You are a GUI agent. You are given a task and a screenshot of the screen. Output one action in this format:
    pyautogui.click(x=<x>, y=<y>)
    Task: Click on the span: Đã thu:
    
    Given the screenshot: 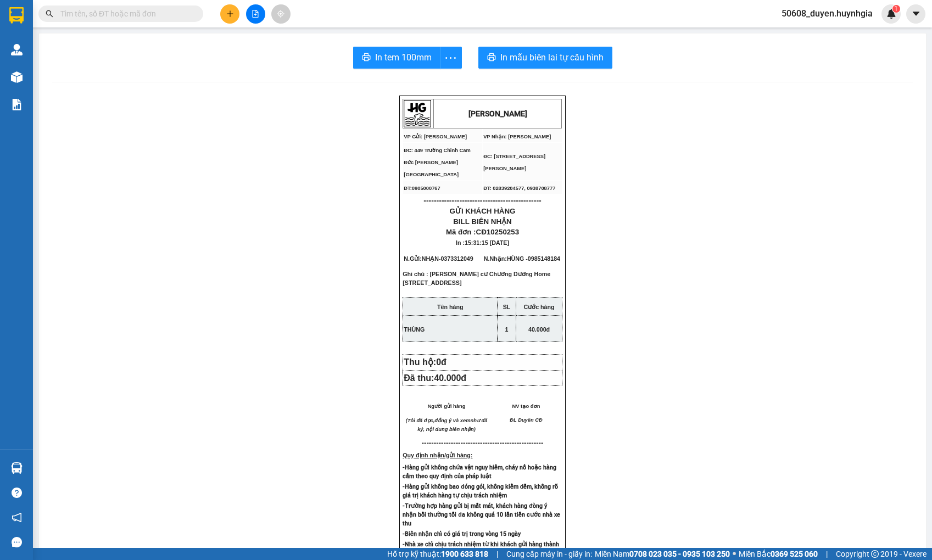 What is the action you would take?
    pyautogui.click(x=435, y=378)
    